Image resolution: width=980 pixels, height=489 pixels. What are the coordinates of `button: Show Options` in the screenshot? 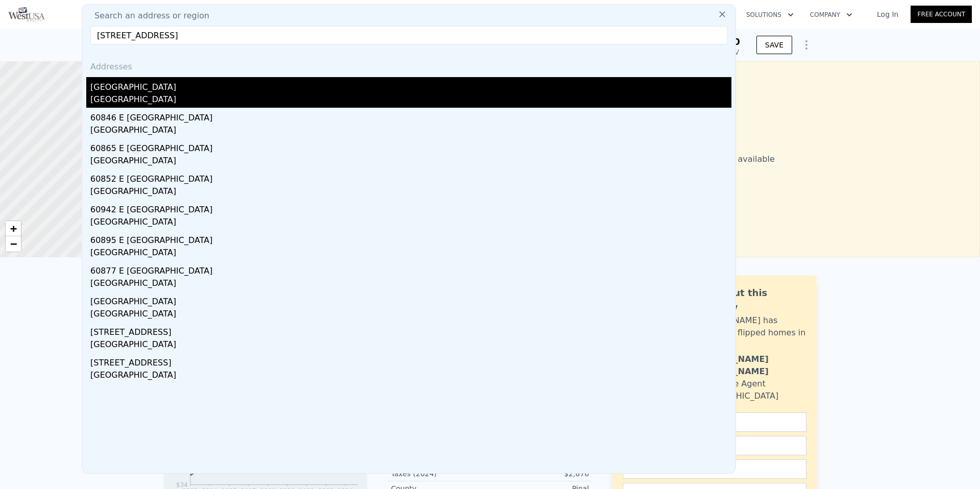 It's located at (806, 45).